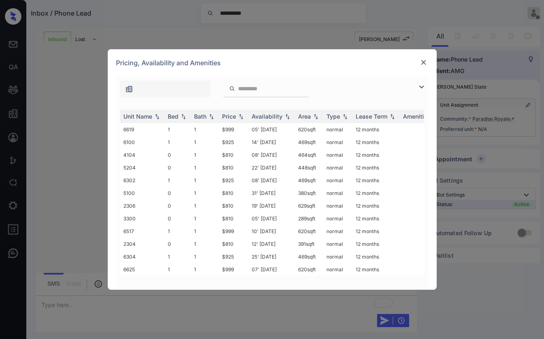  I want to click on td: 2304, so click(142, 244).